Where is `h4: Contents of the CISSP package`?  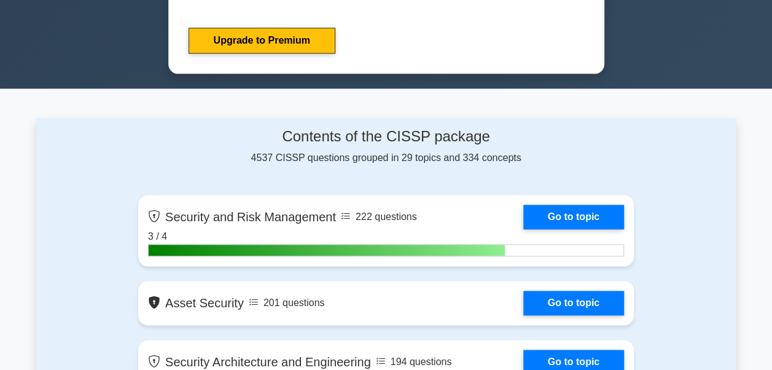 h4: Contents of the CISSP package is located at coordinates (386, 136).